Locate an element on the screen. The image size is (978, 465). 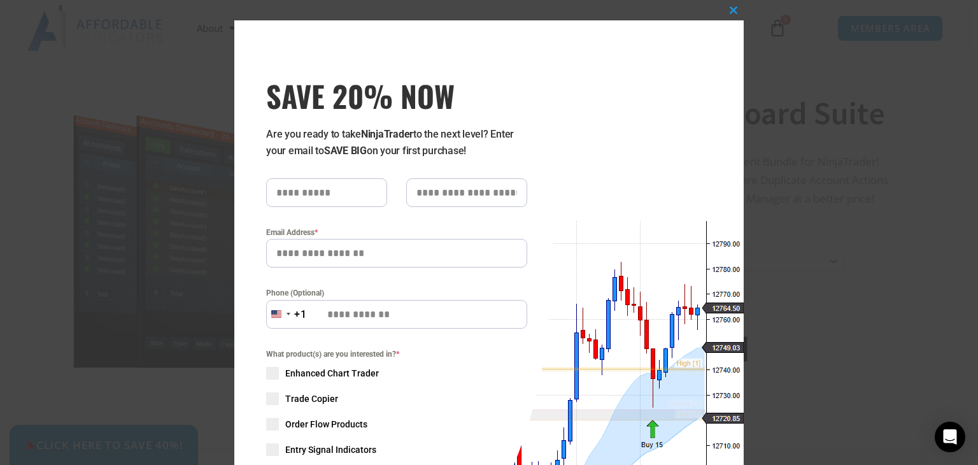
label: Phone (Optional) is located at coordinates (397, 293).